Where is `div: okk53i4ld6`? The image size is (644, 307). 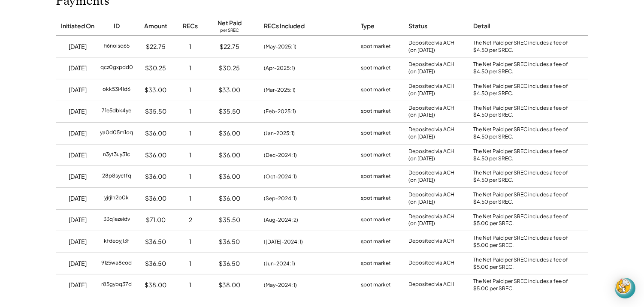
div: okk53i4ld6 is located at coordinates (117, 90).